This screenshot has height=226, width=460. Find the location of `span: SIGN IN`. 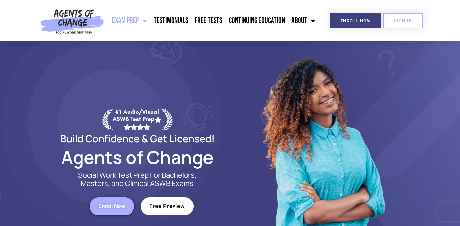

span: SIGN IN is located at coordinates (403, 21).